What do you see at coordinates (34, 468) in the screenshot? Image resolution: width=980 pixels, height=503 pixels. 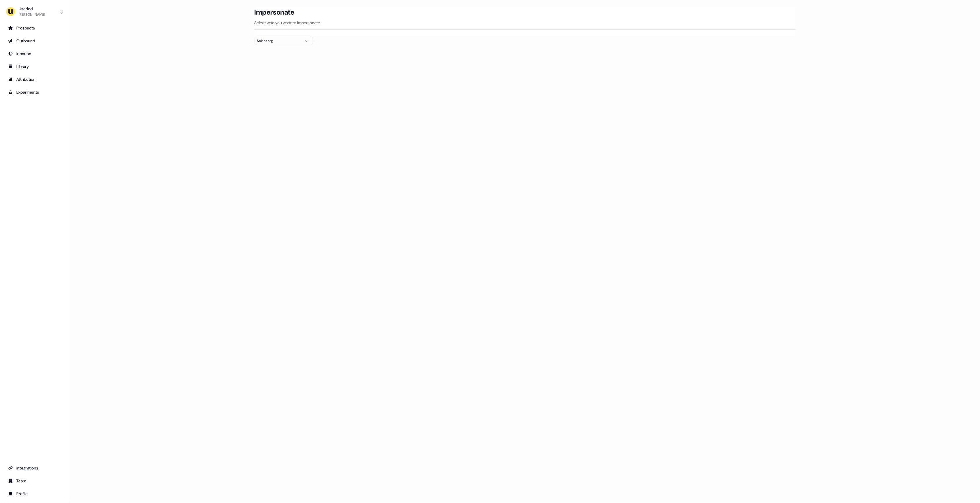 I see `a: Go to integrations` at bounding box center [34, 468].